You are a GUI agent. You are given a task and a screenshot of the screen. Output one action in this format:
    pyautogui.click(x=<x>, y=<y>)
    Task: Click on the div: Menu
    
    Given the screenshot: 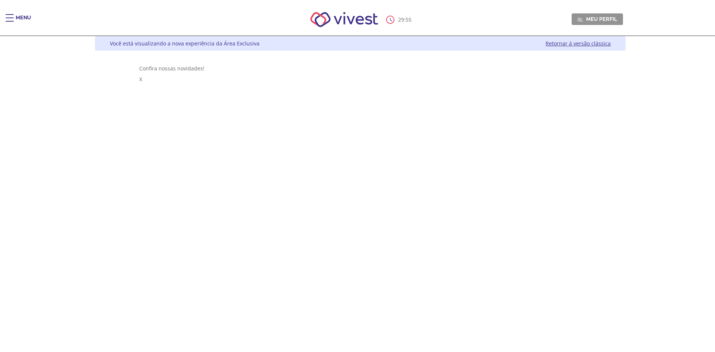 What is the action you would take?
    pyautogui.click(x=23, y=22)
    